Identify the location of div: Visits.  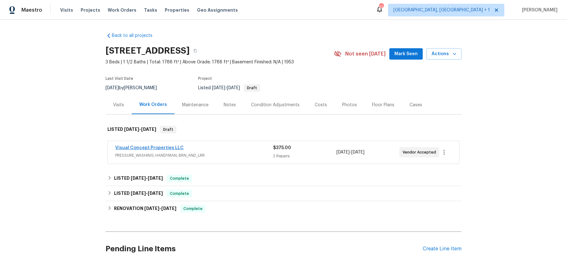
(118, 105).